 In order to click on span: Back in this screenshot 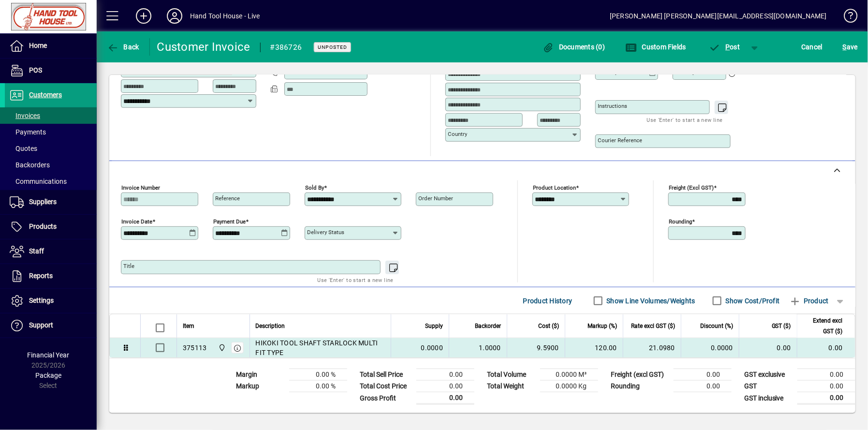, I will do `click(123, 47)`.